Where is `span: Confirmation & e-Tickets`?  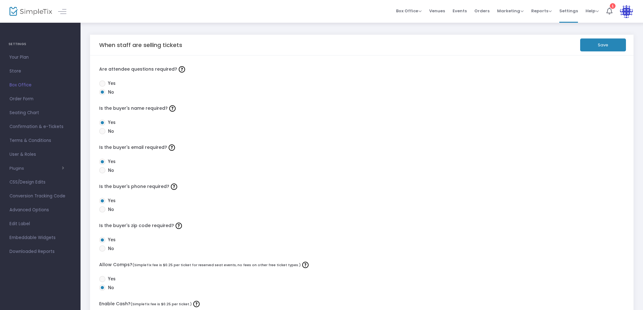
span: Confirmation & e-Tickets is located at coordinates (40, 127).